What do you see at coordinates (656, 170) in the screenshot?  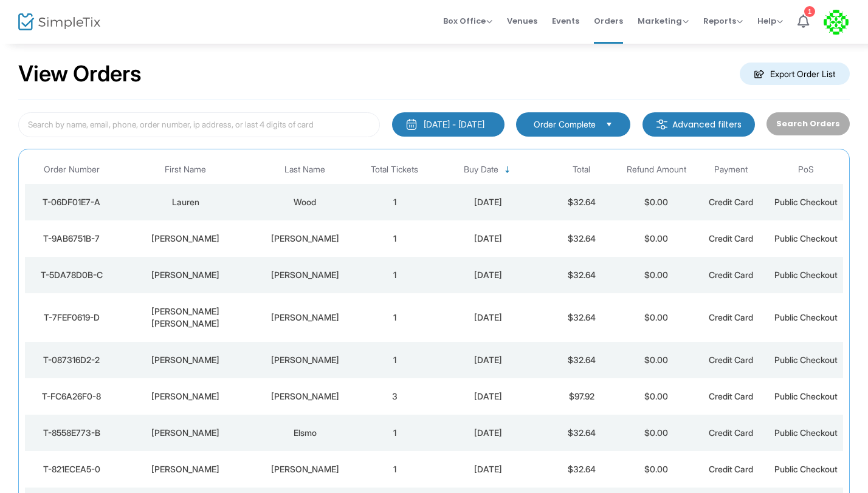 I see `th: Refund Amount` at bounding box center [656, 170].